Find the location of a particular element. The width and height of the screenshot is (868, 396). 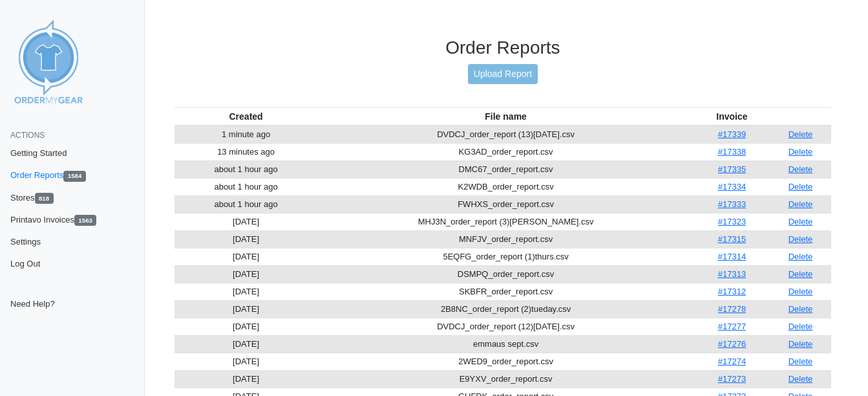

a: #17335 is located at coordinates (732, 169).